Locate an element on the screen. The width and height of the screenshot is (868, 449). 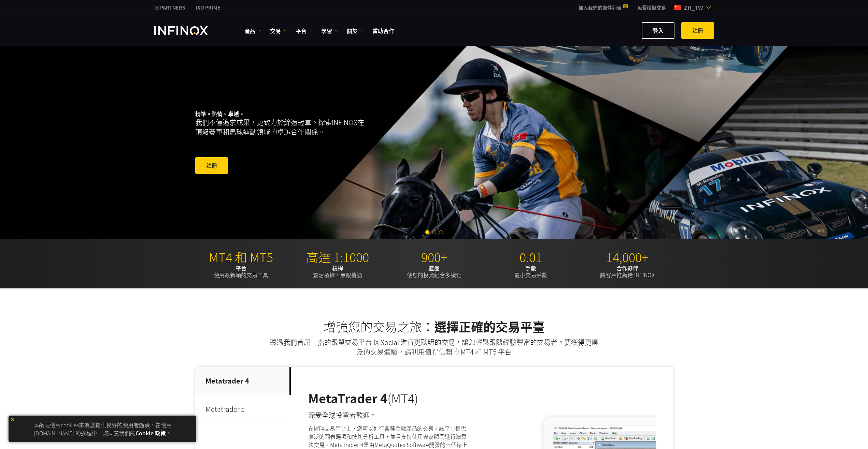
a: 關於 is located at coordinates (355, 31).